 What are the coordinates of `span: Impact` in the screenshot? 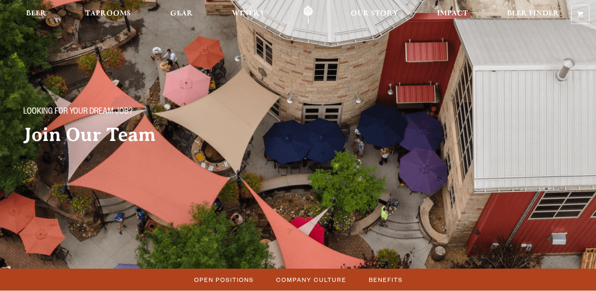 It's located at (452, 14).